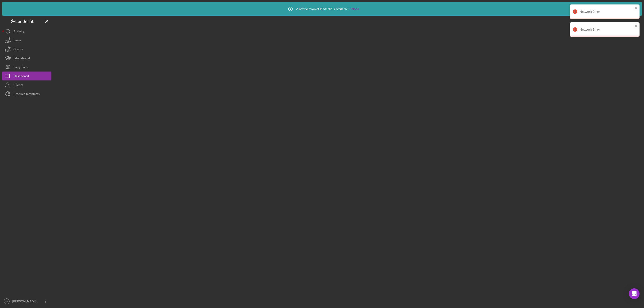  Describe the element at coordinates (354, 9) in the screenshot. I see `a: Reload` at that location.